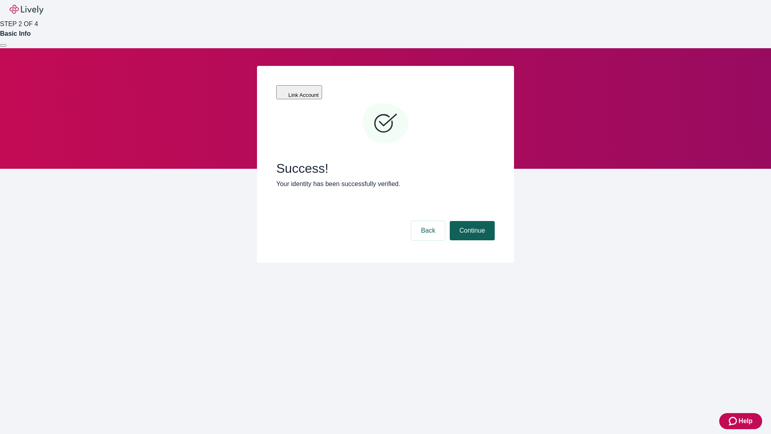 The image size is (771, 434). What do you see at coordinates (299, 92) in the screenshot?
I see `button: Link Account` at bounding box center [299, 92].